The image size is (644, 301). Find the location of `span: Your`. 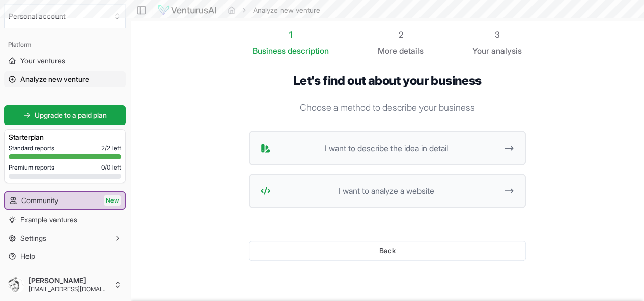

span: Your is located at coordinates (481, 51).